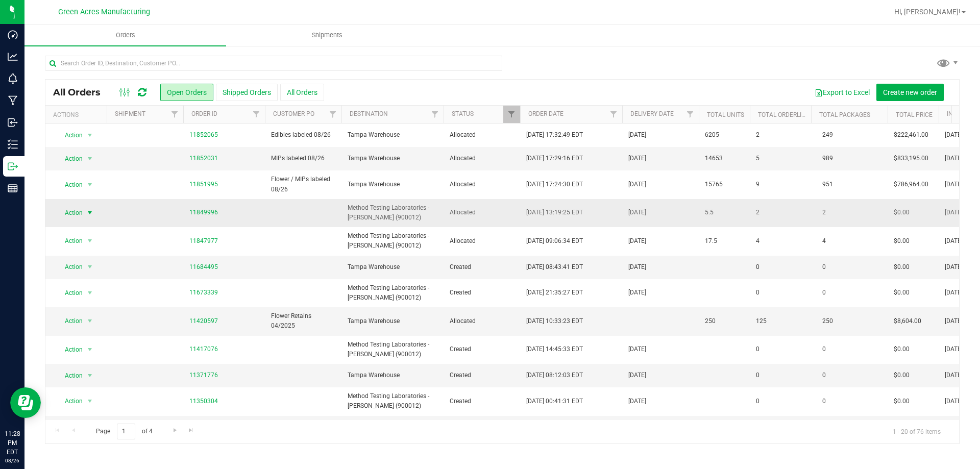 The height and width of the screenshot is (469, 980). What do you see at coordinates (130, 114) in the screenshot?
I see `a: Shipment` at bounding box center [130, 114].